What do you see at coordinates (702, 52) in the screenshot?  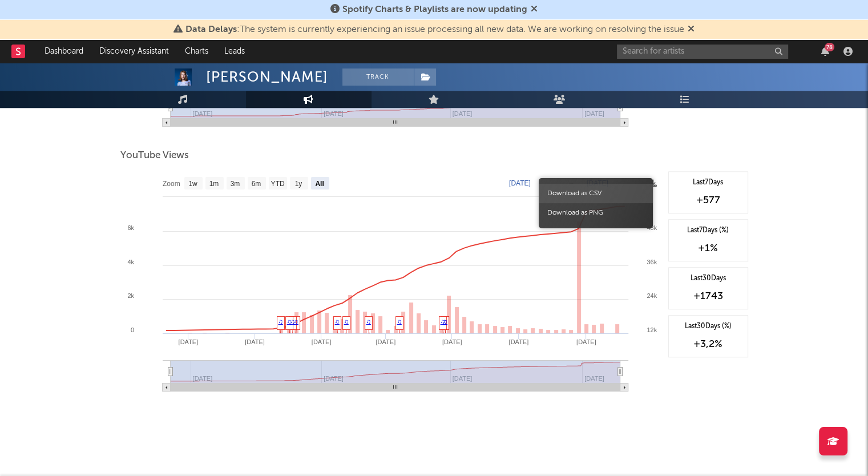 I see `input: Search for artists` at bounding box center [702, 52].